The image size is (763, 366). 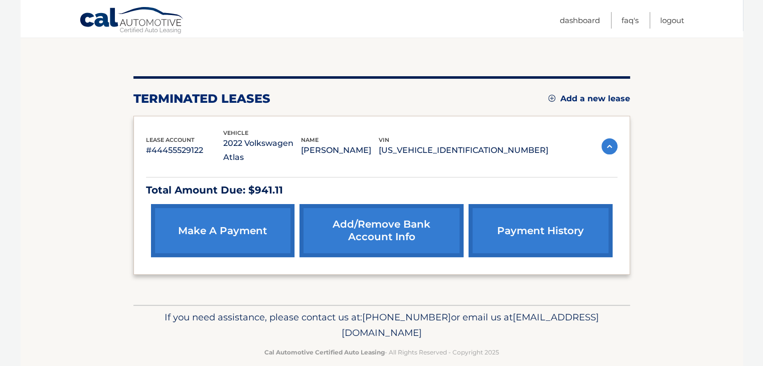 What do you see at coordinates (223, 231) in the screenshot?
I see `a: make a payment` at bounding box center [223, 231].